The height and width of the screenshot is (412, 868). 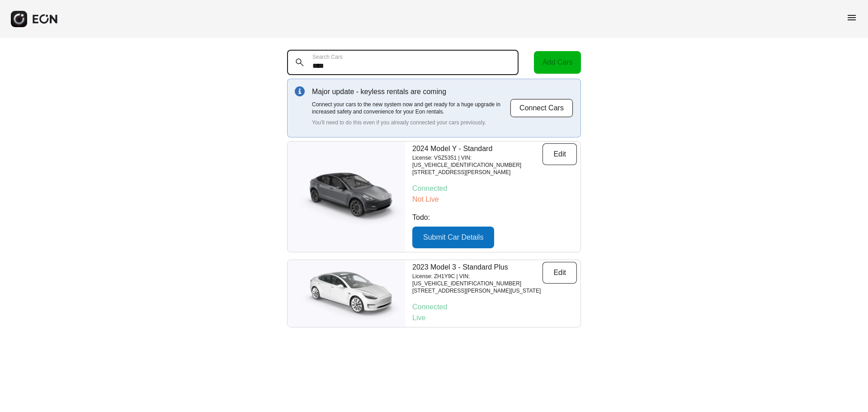 What do you see at coordinates (542, 108) in the screenshot?
I see `button: Connect Cars` at bounding box center [542, 108].